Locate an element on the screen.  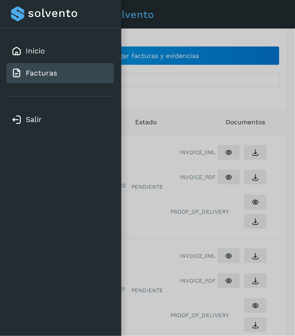
div: Inicio is located at coordinates (60, 51).